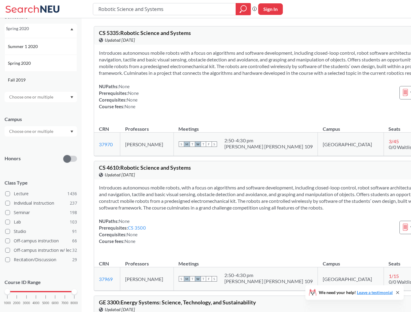  Describe the element at coordinates (164, 9) in the screenshot. I see `input: Class, professor, course number, "phrase"` at that location.